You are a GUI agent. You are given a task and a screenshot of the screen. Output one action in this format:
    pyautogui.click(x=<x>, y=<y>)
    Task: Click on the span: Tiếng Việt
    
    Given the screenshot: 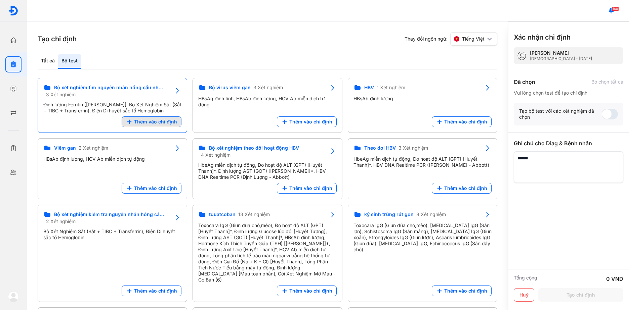 What is the action you would take?
    pyautogui.click(x=473, y=39)
    